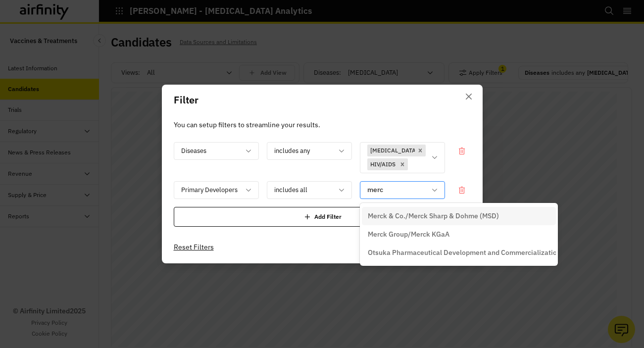 The width and height of the screenshot is (644, 348). What do you see at coordinates (459, 253) in the screenshot?
I see `p: Otsuka Pharmaceutical Development and Commercialization` at bounding box center [459, 253].